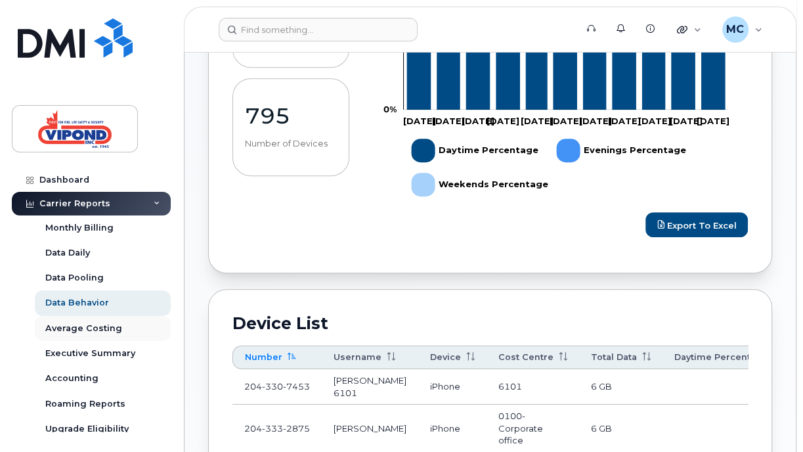  What do you see at coordinates (621, 150) in the screenshot?
I see `g: Evenings Percentage` at bounding box center [621, 150].